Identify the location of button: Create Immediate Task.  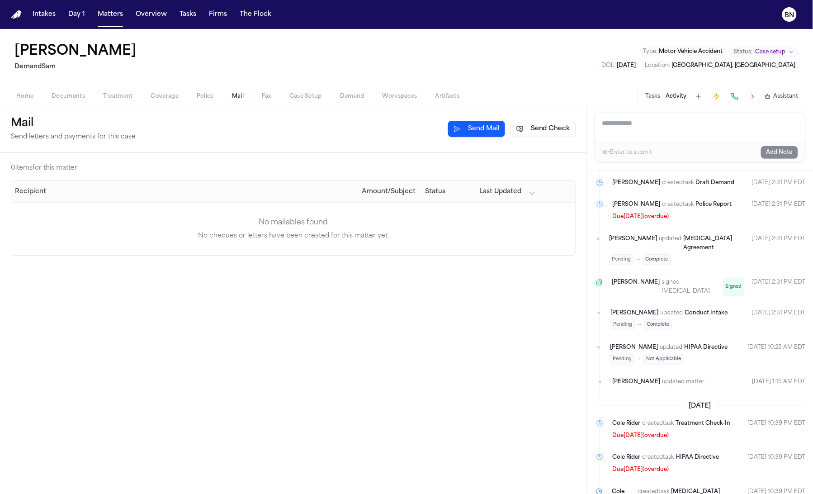
(717, 96).